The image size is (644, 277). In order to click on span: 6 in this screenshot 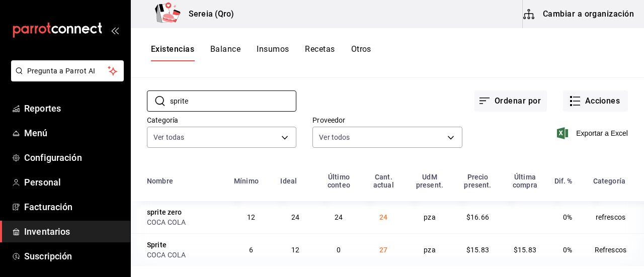, I will do `click(251, 250)`.